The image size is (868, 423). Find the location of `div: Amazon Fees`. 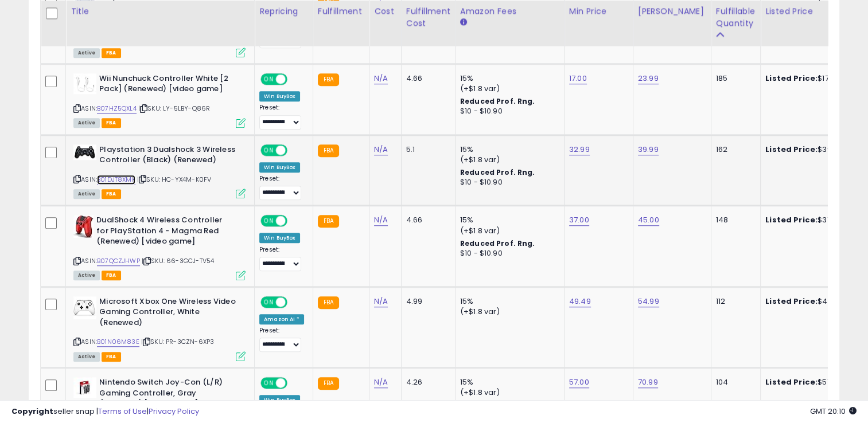

div: Amazon Fees is located at coordinates (510, 11).